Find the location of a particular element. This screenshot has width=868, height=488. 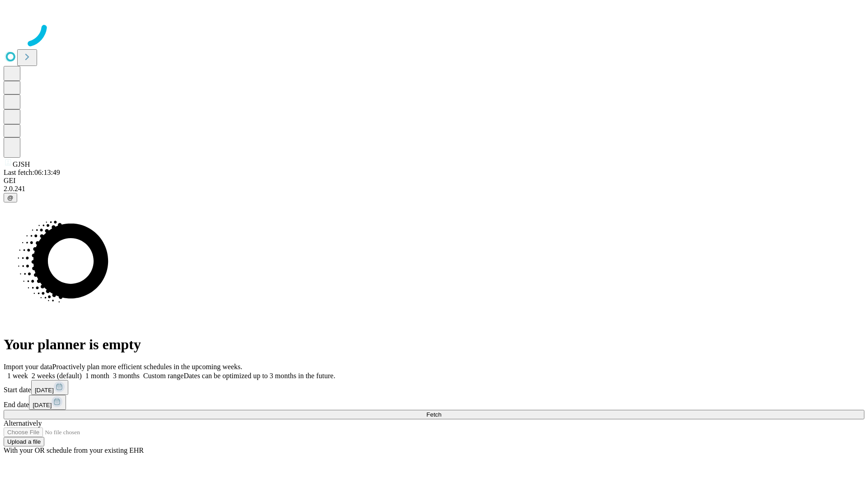

span: Fetch is located at coordinates (434, 415).